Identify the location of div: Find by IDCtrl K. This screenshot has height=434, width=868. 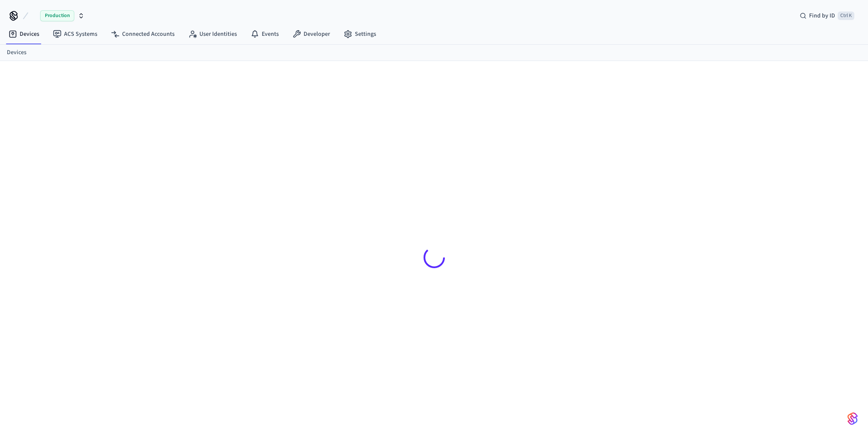
(827, 16).